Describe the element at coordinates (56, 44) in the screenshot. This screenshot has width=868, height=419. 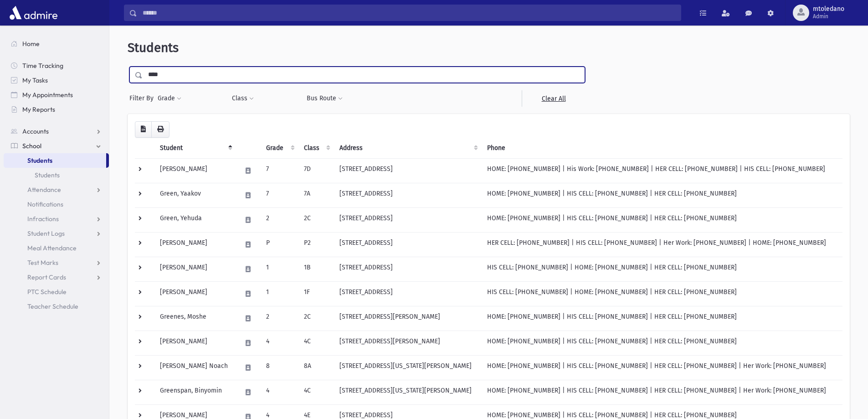
I see `a: Home` at that location.